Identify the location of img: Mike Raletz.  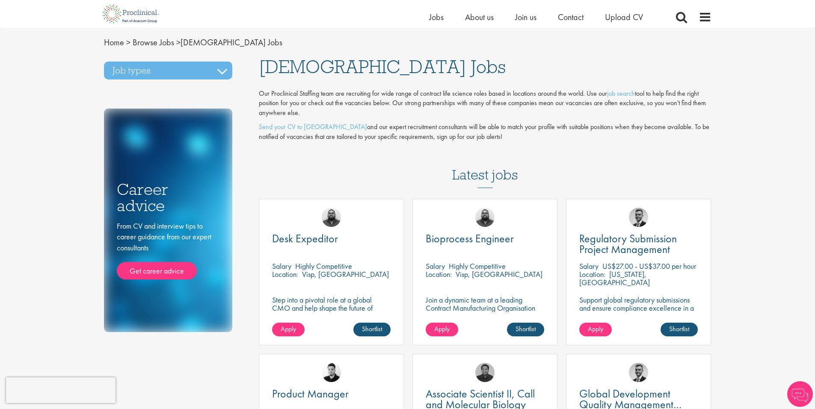
(485, 373).